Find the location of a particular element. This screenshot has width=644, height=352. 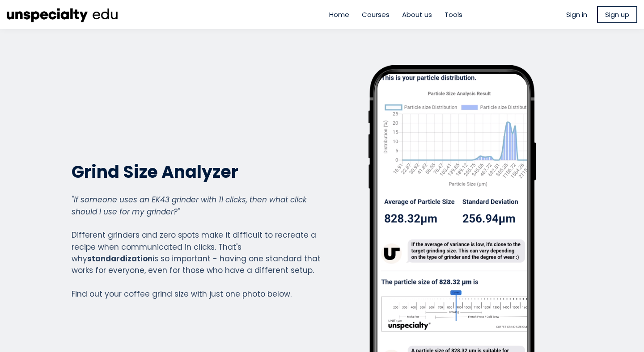

img: ec8cb47d53a36d742fcbd71bcb90b6e6.png is located at coordinates (62, 14).